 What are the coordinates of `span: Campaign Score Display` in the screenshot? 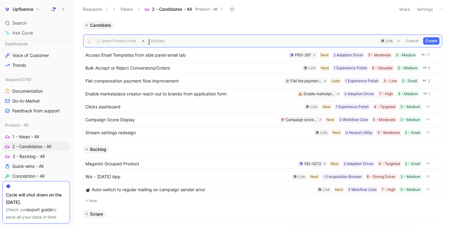 It's located at (181, 120).